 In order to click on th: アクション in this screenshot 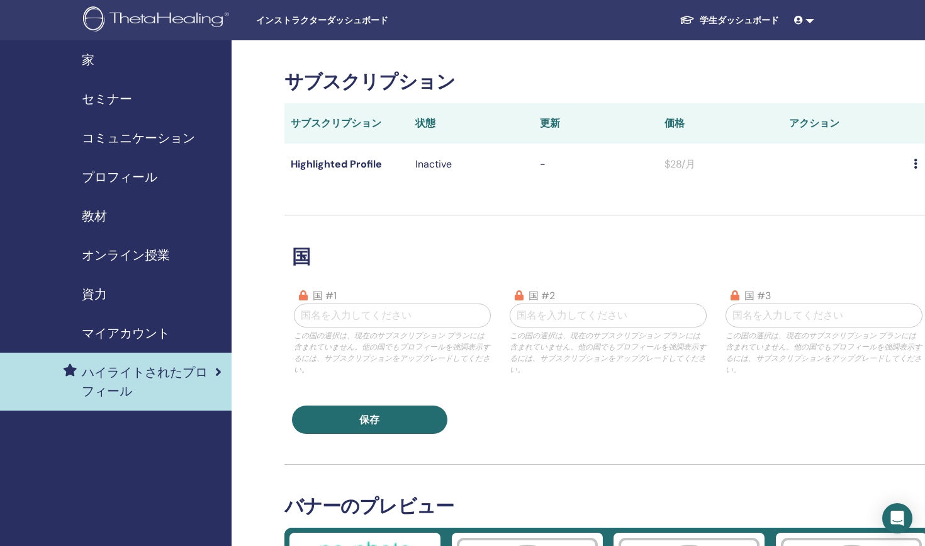, I will do `click(845, 123)`.